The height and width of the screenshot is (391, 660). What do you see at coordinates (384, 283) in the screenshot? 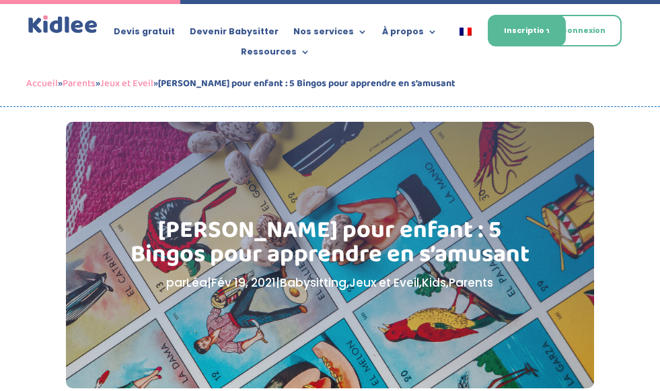
I see `a: Jeux et Eveil` at bounding box center [384, 283].